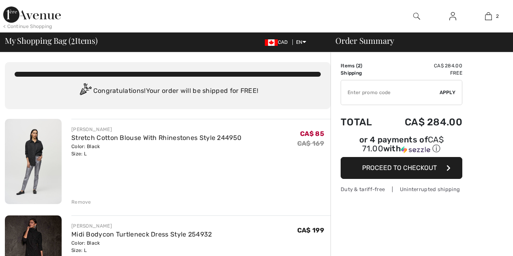 The image size is (513, 256). Describe the element at coordinates (402, 189) in the screenshot. I see `div: Duty & tariff-free | Uninterrupted shipping` at that location.